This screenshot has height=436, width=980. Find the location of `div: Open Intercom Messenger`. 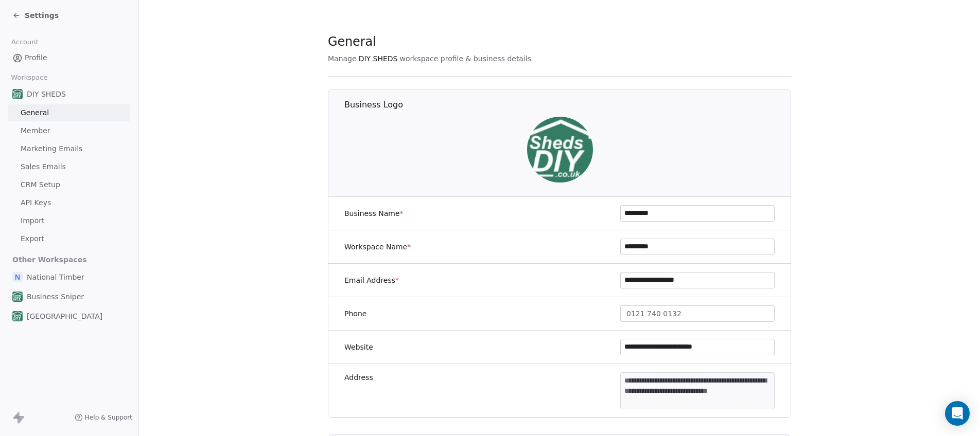

div: Open Intercom Messenger is located at coordinates (957, 414).